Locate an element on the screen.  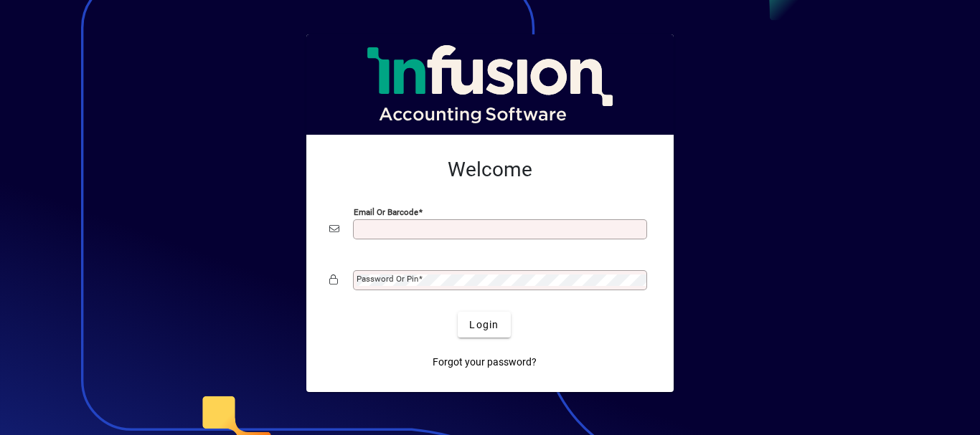
mat-label: Email or Barcode is located at coordinates (386, 212).